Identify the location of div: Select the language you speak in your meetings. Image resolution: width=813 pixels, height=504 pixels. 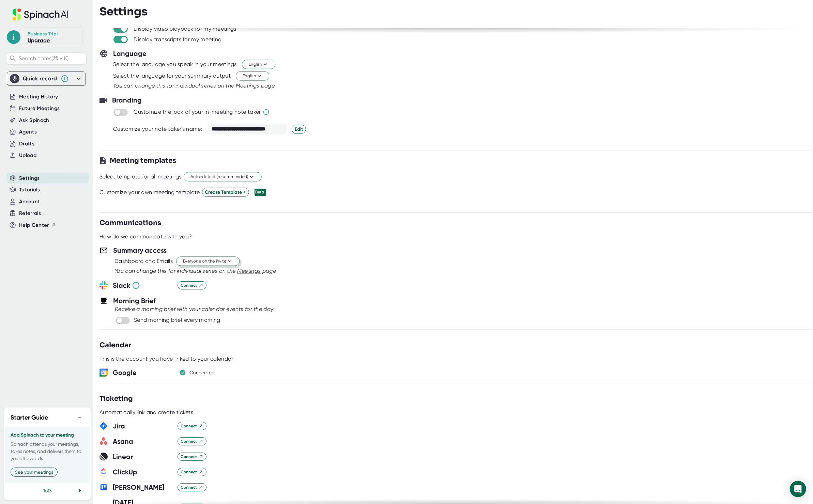
(175, 65).